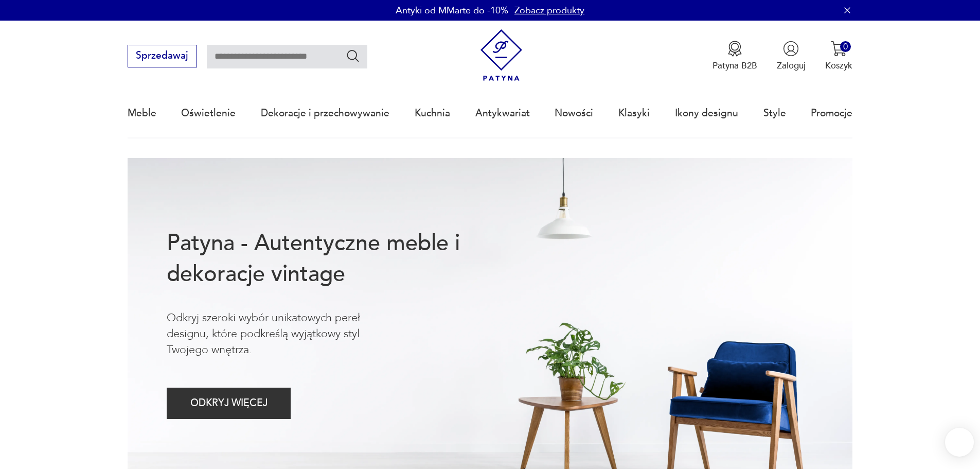  I want to click on p: Odkryj szeroki wybór unikatowych pereł designu, które podkreślą wyjątkowy styl Twojego wnętrza., so click(284, 334).